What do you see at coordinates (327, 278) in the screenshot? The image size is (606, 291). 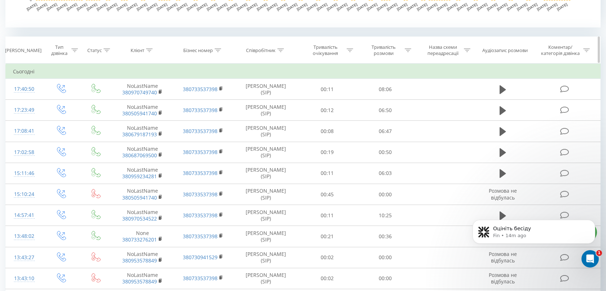 I see `td: 00:02` at bounding box center [327, 278].